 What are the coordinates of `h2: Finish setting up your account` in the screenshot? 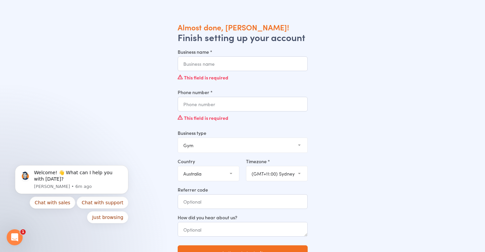 It's located at (243, 37).